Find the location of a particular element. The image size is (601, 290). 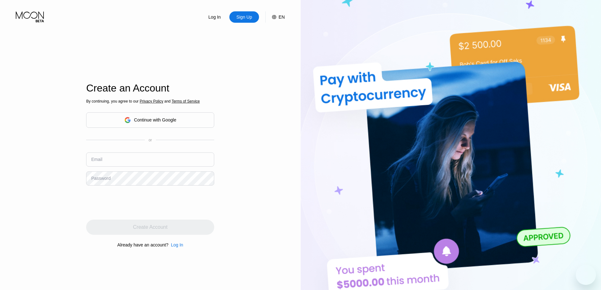

div: By continuing, you agree to our is located at coordinates (150, 101).